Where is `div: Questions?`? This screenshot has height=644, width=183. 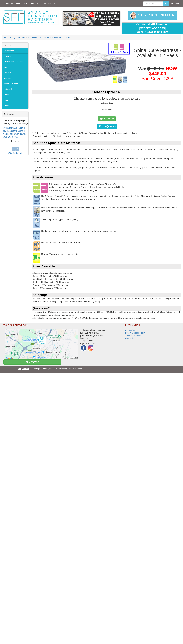 div: Questions? is located at coordinates (107, 308).